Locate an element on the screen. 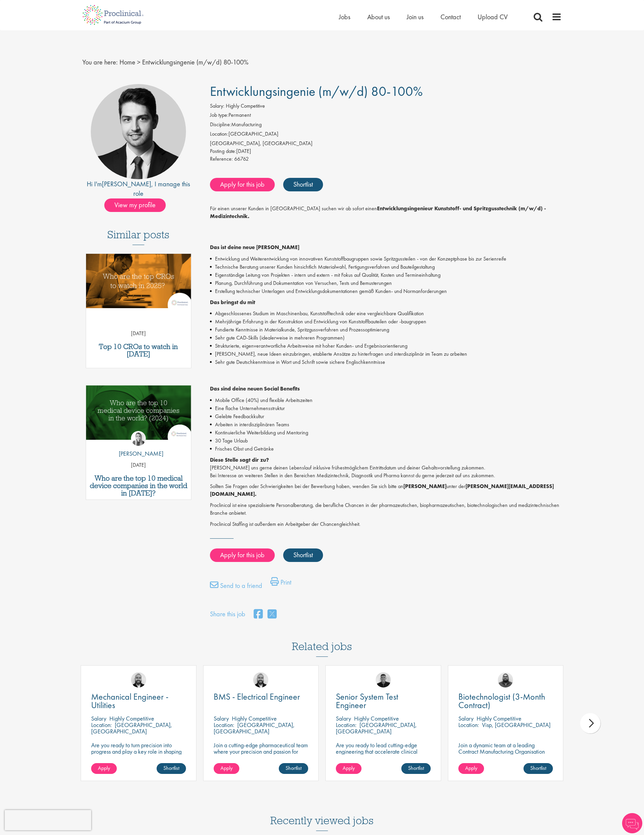 This screenshot has height=835, width=644. label: Reference: is located at coordinates (221, 159).